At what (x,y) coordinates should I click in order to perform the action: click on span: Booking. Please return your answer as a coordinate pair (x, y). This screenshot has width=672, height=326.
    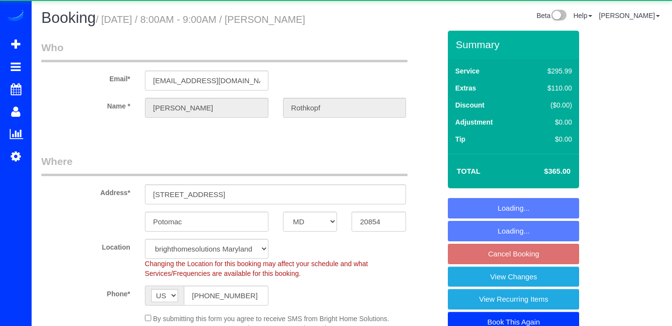
    Looking at the image, I should click on (69, 18).